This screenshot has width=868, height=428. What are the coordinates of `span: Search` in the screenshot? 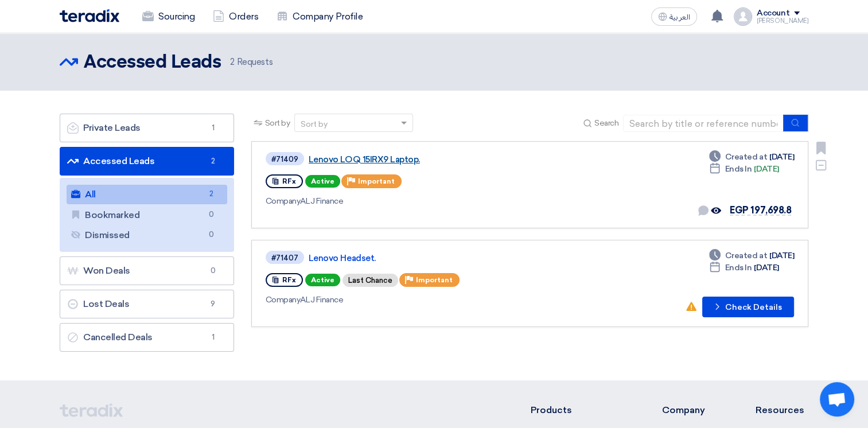 It's located at (606, 123).